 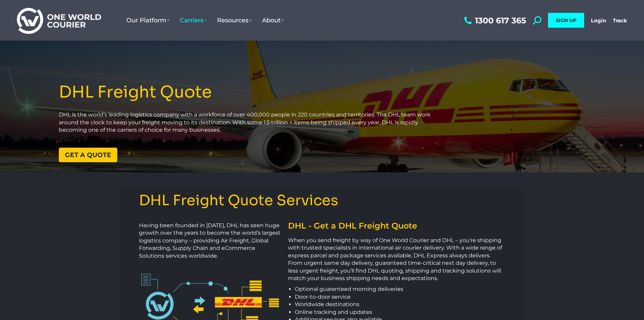 What do you see at coordinates (399, 289) in the screenshot?
I see `li: Optional guaranteed morning deliveries` at bounding box center [399, 289].